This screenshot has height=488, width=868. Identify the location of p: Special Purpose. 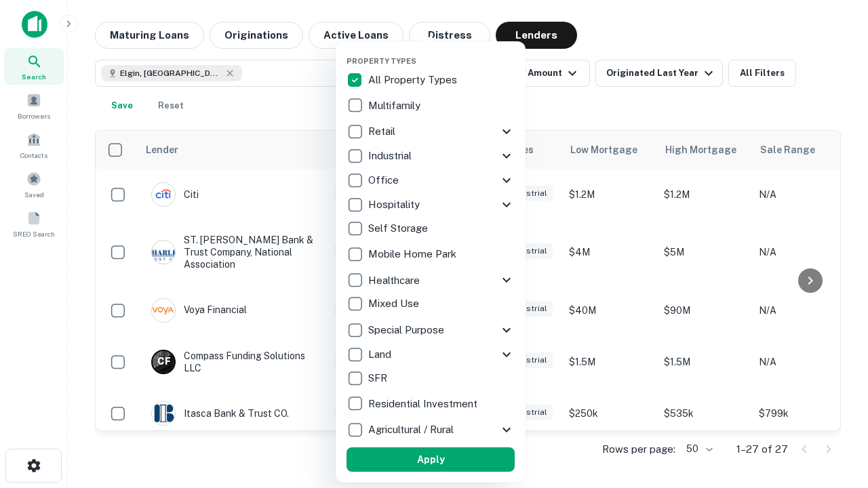
(408, 330).